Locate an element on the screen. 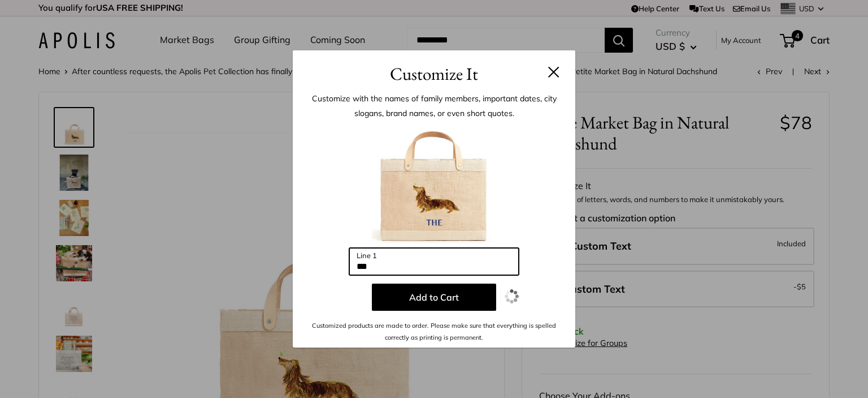 The width and height of the screenshot is (868, 398). h3: Customize It is located at coordinates (434, 74).